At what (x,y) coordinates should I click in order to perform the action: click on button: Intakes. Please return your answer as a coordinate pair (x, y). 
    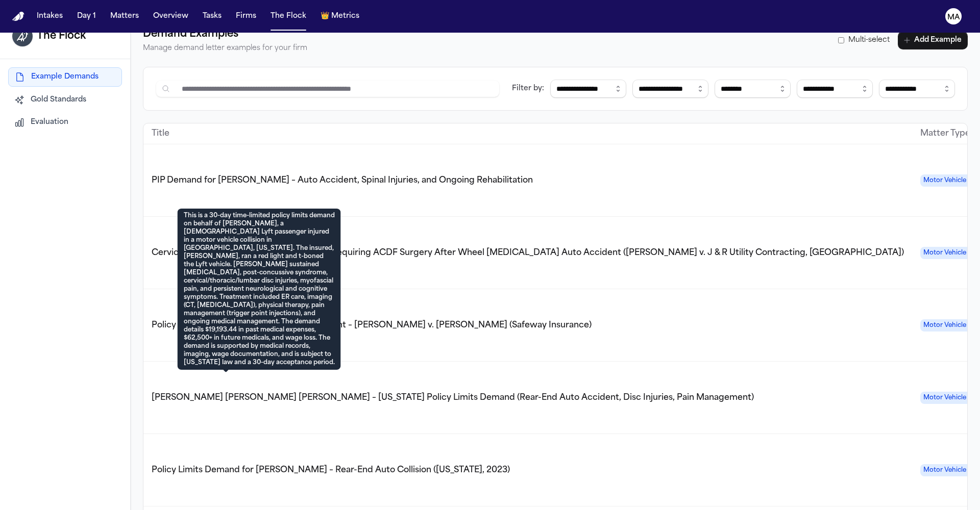
    Looking at the image, I should click on (49, 16).